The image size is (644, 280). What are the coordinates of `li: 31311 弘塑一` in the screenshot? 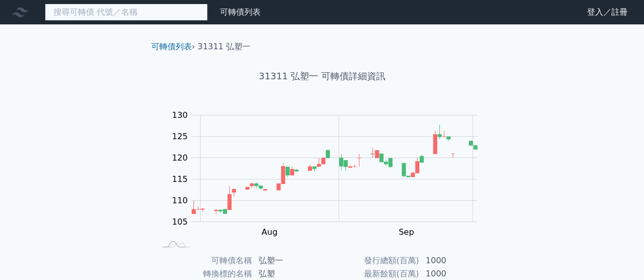 It's located at (224, 47).